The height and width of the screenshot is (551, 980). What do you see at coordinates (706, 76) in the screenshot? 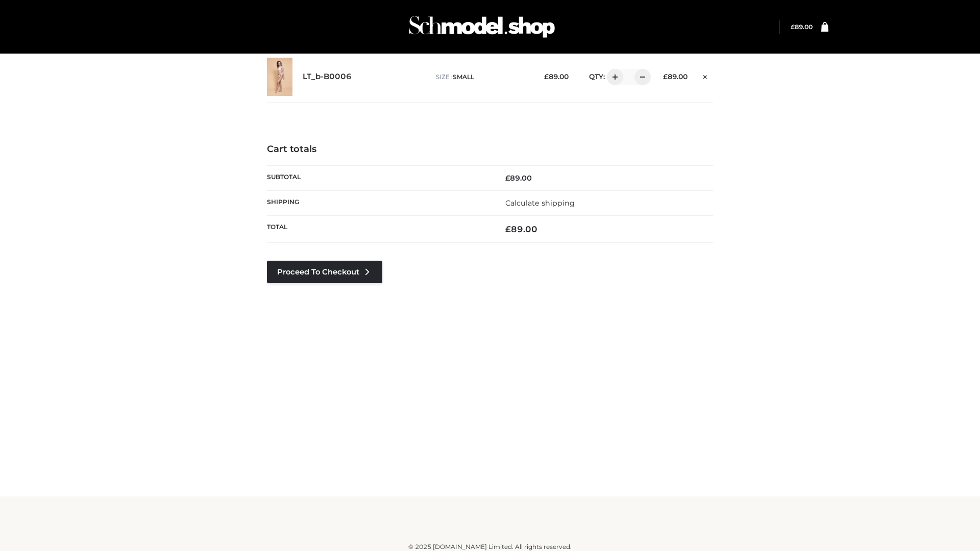
I see `a: Remove this item` at bounding box center [706, 76].